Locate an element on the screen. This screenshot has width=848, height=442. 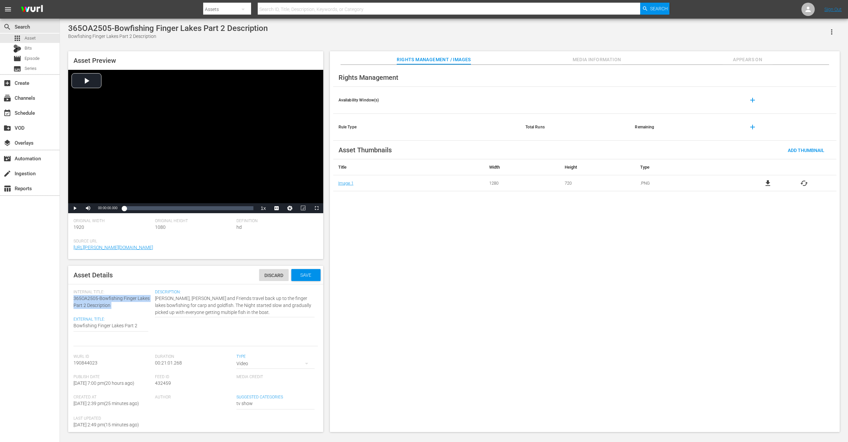
span: Source Url is located at coordinates (194, 241).